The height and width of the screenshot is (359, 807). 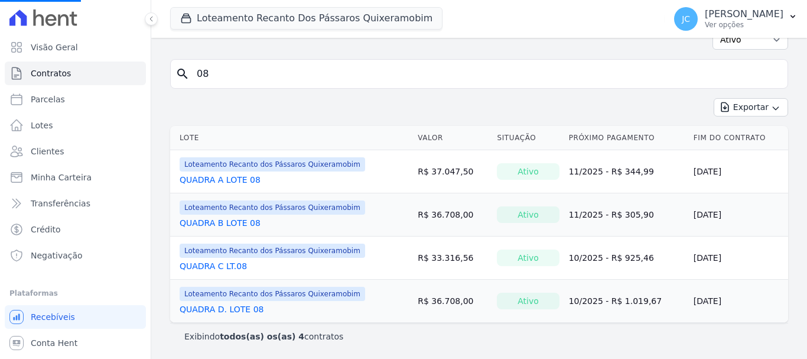 I want to click on a: QUADRA C LT.08, so click(x=213, y=266).